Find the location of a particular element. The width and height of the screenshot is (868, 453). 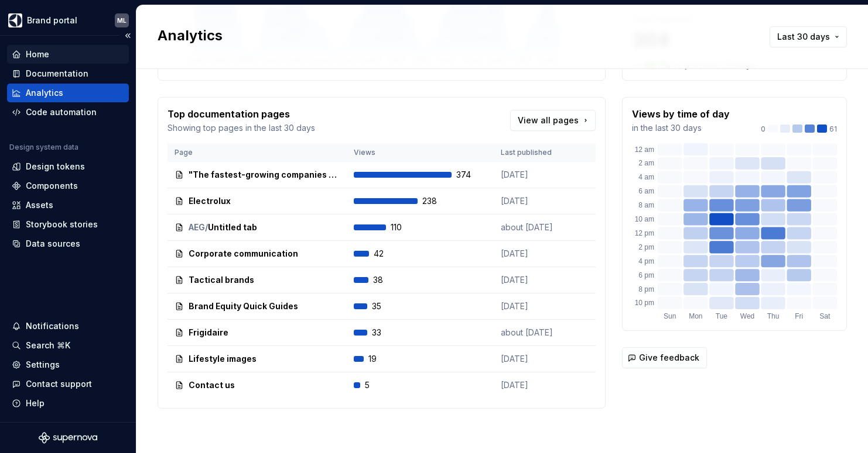

span: Corporate communication is located at coordinates (243, 254).